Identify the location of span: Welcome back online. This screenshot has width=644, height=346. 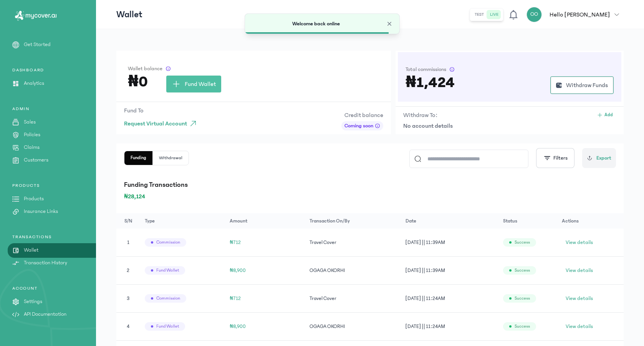
(316, 24).